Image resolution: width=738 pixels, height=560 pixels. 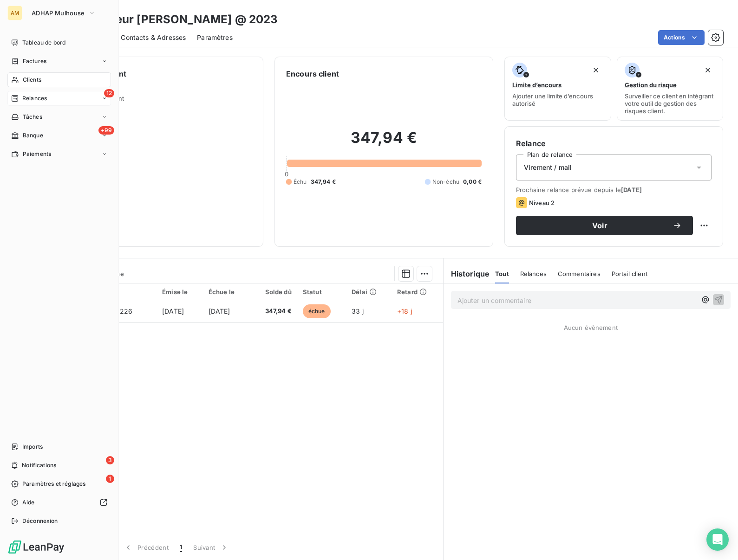 I want to click on span: Virement / mail, so click(x=547, y=168).